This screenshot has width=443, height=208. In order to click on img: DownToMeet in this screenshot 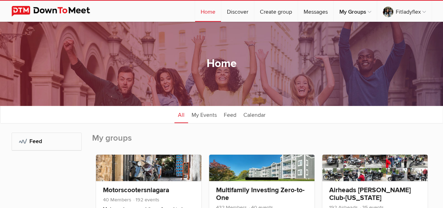, I will do `click(56, 11)`.